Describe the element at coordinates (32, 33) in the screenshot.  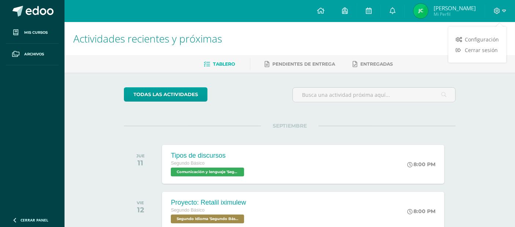
I see `a: Mis cursos` at that location.